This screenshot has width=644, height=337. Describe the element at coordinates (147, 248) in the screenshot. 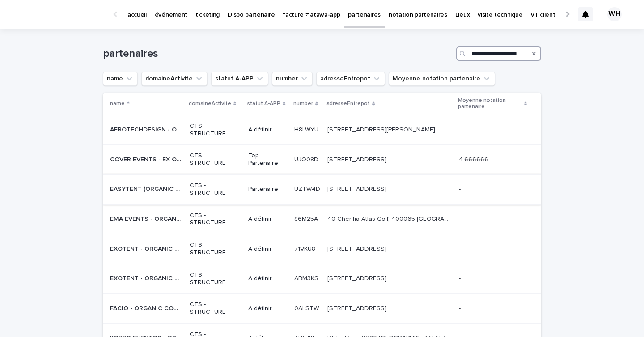

I see `p: EXOTENT - ORGANIC CONCEPT CISTERNINO` at that location.